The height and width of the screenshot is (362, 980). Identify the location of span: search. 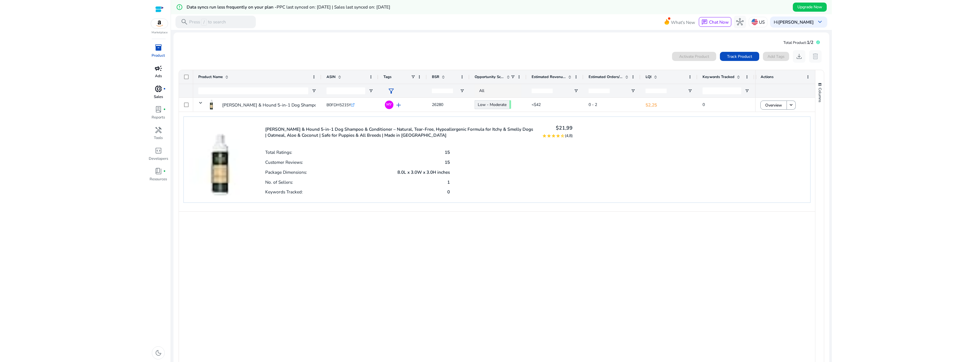
(184, 22).